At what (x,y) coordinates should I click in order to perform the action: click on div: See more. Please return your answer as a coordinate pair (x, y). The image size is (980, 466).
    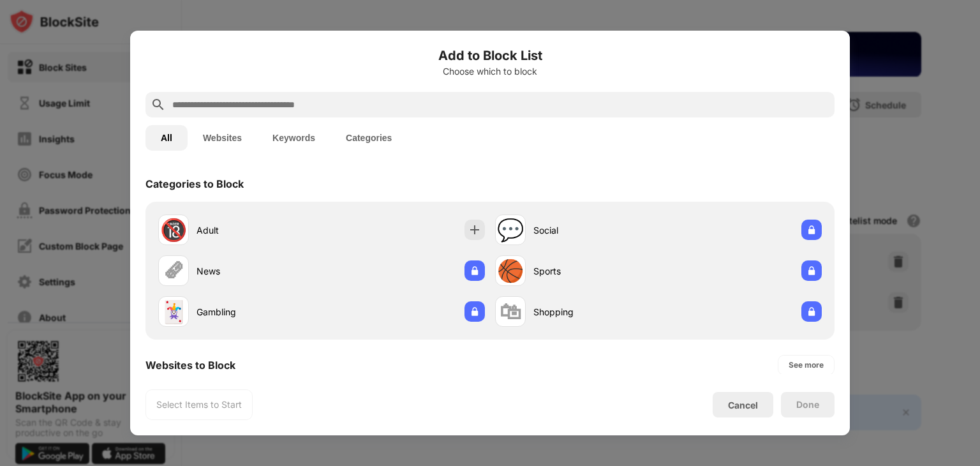
    Looking at the image, I should click on (806, 365).